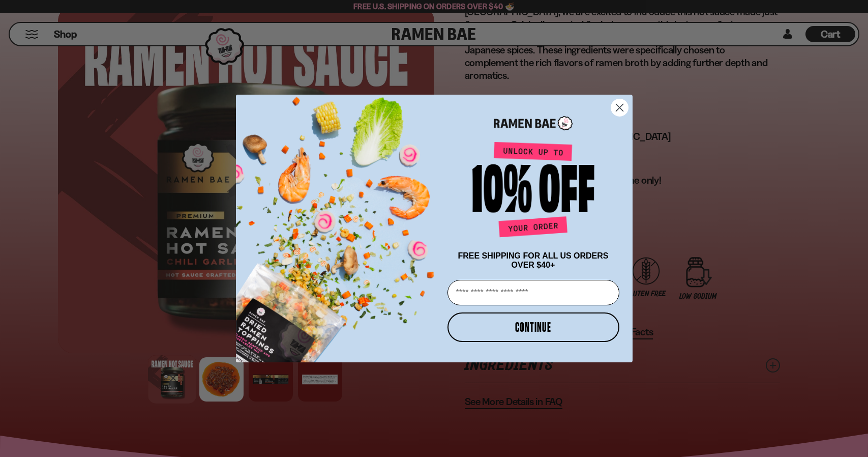  I want to click on button: Close dialog, so click(619, 108).